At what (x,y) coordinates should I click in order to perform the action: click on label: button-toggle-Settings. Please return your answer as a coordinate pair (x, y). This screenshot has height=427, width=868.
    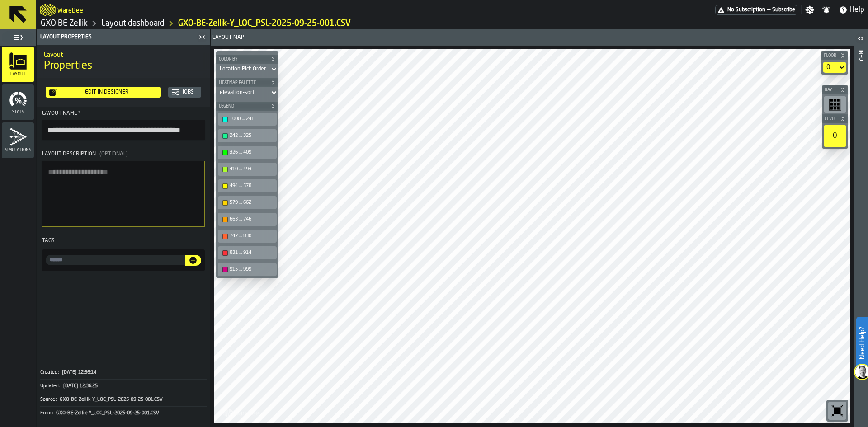
    Looking at the image, I should click on (810, 10).